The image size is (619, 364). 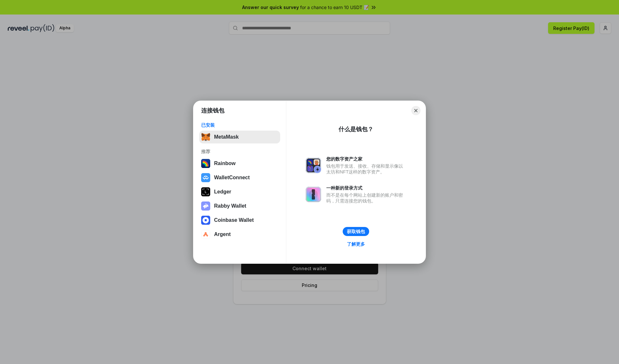 What do you see at coordinates (225, 163) in the screenshot?
I see `div: Rainbow` at bounding box center [225, 163].